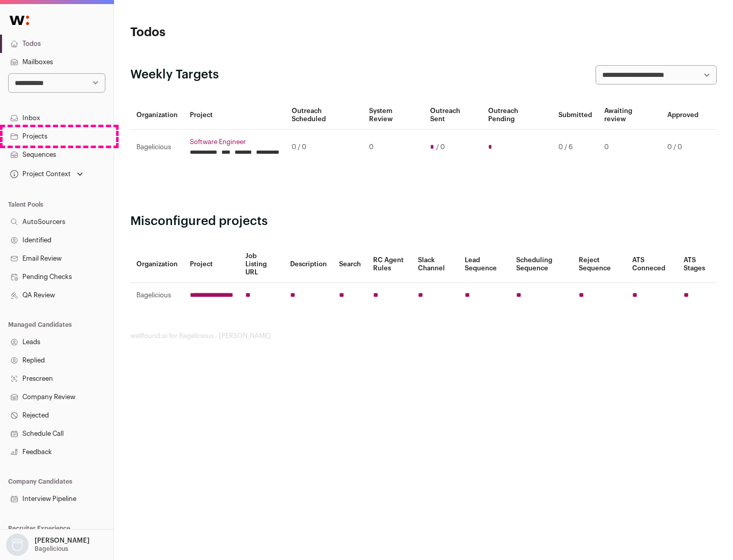  I want to click on th: System Review, so click(393, 115).